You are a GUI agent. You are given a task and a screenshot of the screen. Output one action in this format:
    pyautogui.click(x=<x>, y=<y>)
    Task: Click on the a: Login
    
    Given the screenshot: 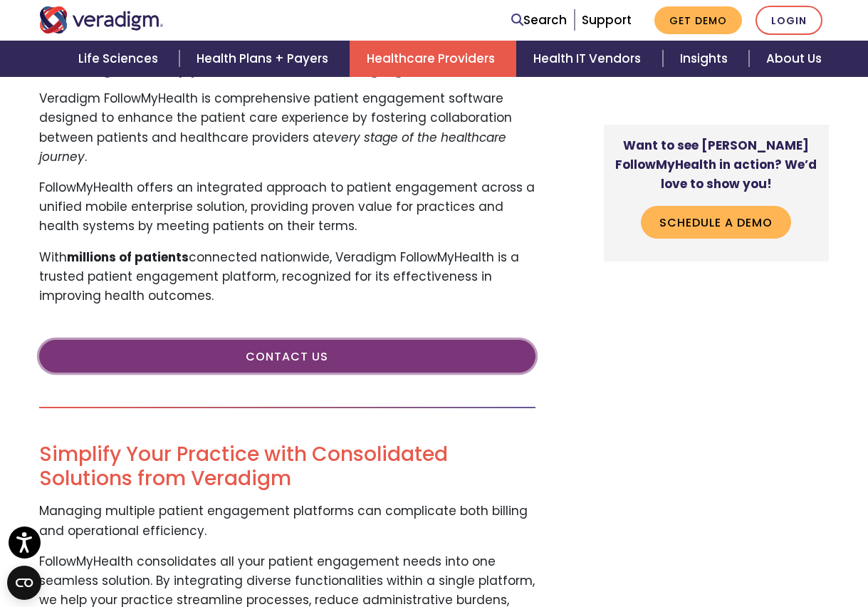 What is the action you would take?
    pyautogui.click(x=789, y=20)
    